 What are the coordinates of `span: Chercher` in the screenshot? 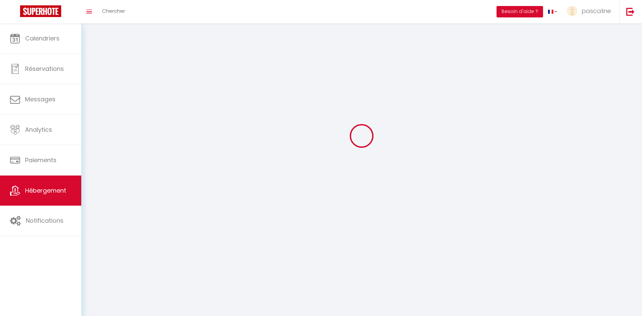 It's located at (113, 11).